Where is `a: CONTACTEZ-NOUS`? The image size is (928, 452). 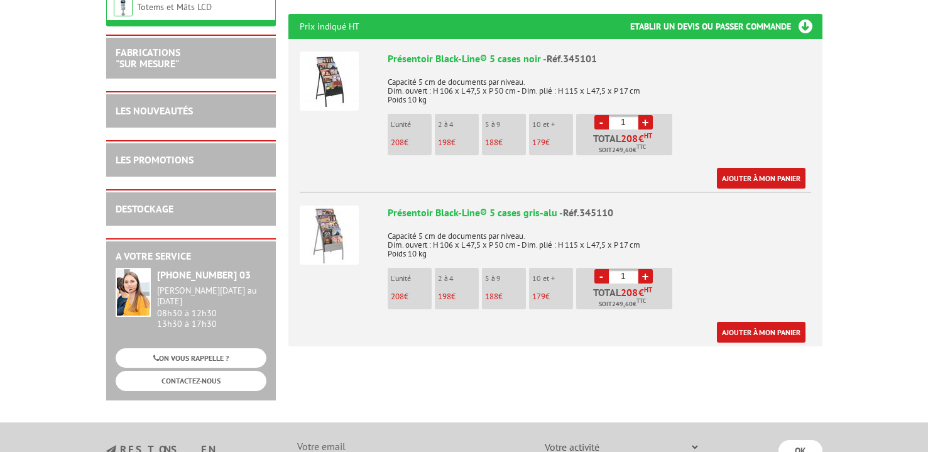 a: CONTACTEZ-NOUS is located at coordinates (191, 380).